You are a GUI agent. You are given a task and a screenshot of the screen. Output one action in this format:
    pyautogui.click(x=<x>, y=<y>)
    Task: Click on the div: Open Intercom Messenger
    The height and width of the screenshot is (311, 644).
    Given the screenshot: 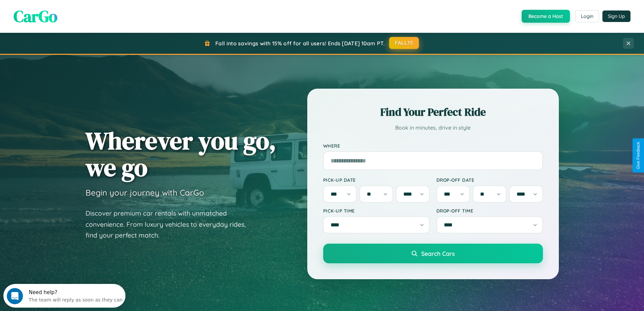 What is the action you would take?
    pyautogui.click(x=64, y=12)
    